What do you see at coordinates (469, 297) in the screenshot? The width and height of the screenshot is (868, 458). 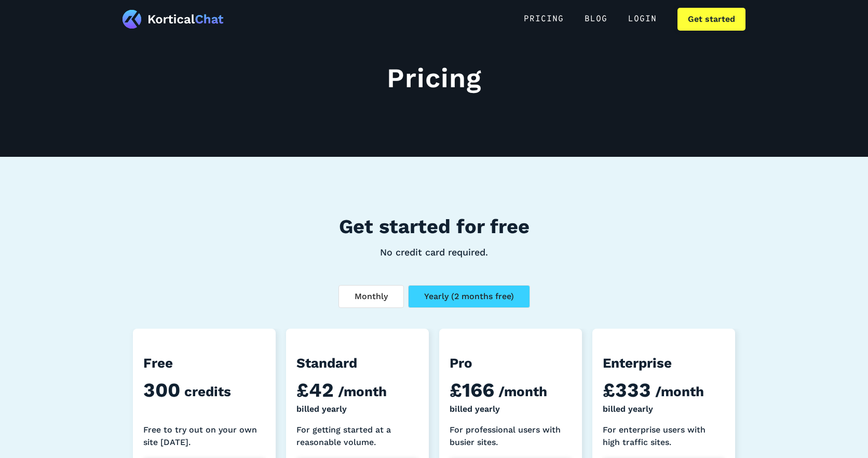 I see `div: Yearly (2 months free)` at bounding box center [469, 297].